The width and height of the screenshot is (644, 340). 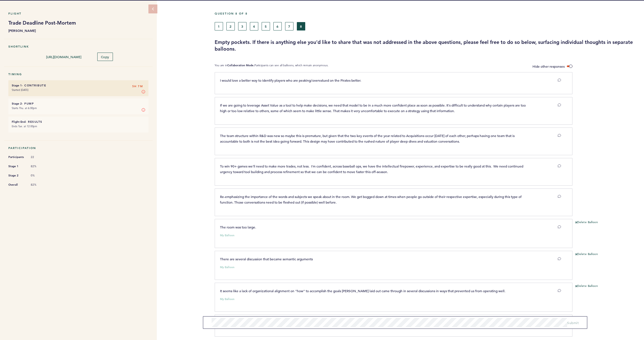 What do you see at coordinates (548, 66) in the screenshot?
I see `span: Hide other responses` at bounding box center [548, 66].